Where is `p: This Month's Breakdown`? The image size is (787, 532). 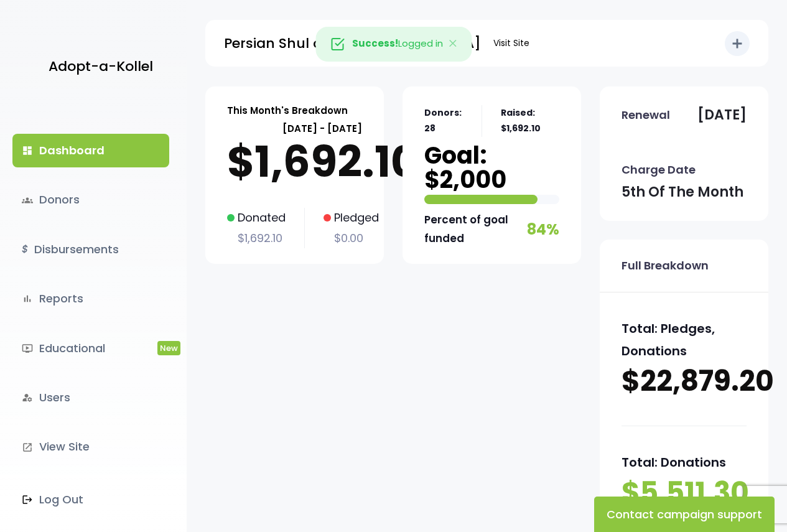
p: This Month's Breakdown is located at coordinates (287, 110).